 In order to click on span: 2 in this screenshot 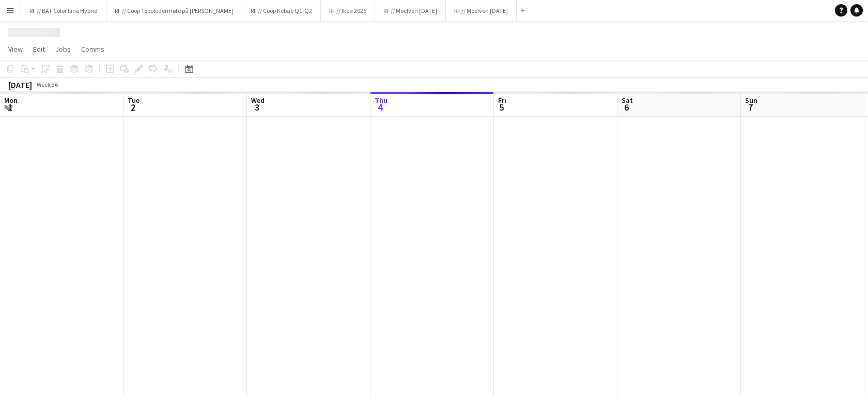, I will do `click(133, 107)`.